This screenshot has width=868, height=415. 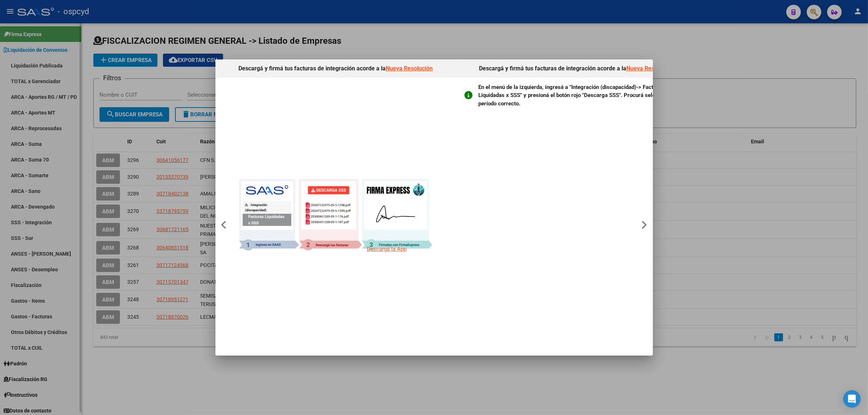 What do you see at coordinates (583, 95) in the screenshot?
I see `p: En el menú de la izquierda, ingresá a "Integración (discapacidad)-> Facturas Liquidadas x SSS" y ...` at bounding box center [583, 95].